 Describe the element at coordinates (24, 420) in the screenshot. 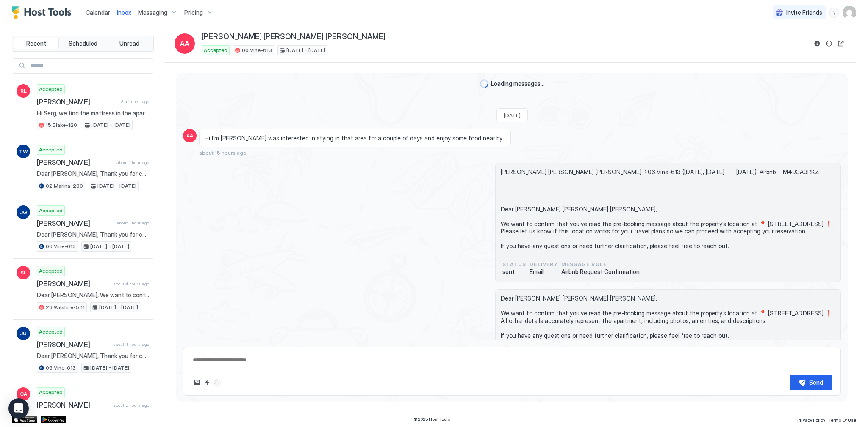

I see `a: App Store` at that location.